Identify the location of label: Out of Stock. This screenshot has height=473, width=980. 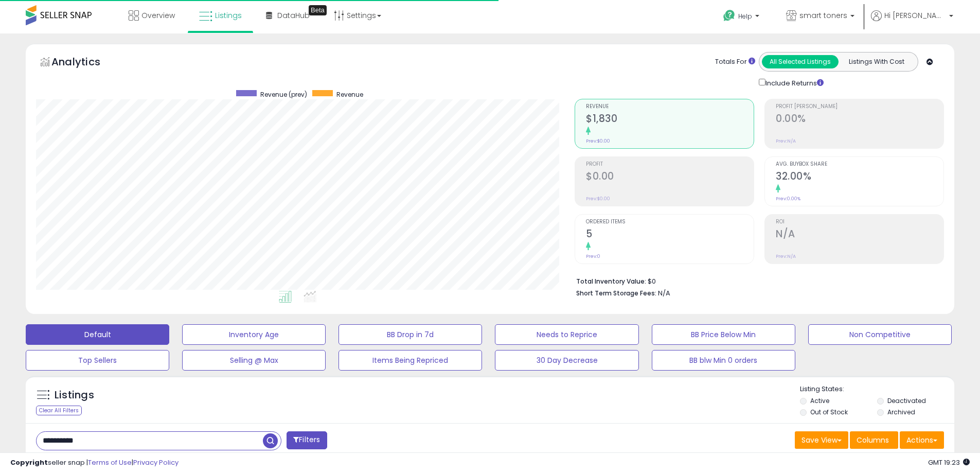
(829, 412).